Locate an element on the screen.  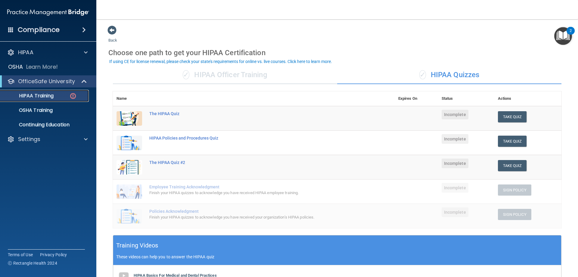
p: Continuing Education is located at coordinates (45, 125).